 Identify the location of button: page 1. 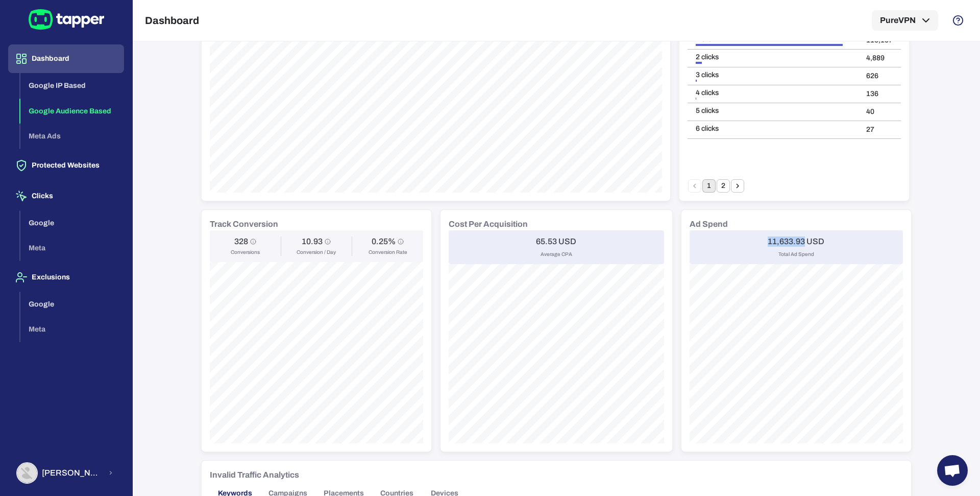
(709, 186).